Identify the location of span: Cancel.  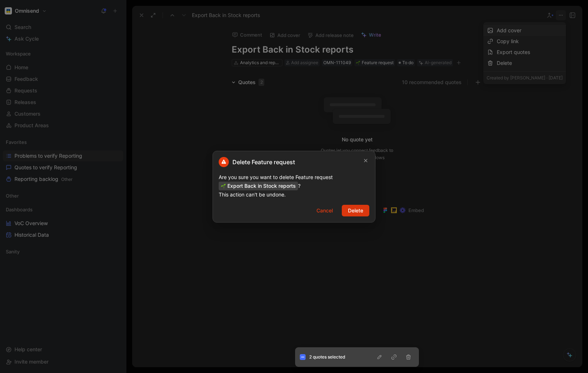
(324, 210).